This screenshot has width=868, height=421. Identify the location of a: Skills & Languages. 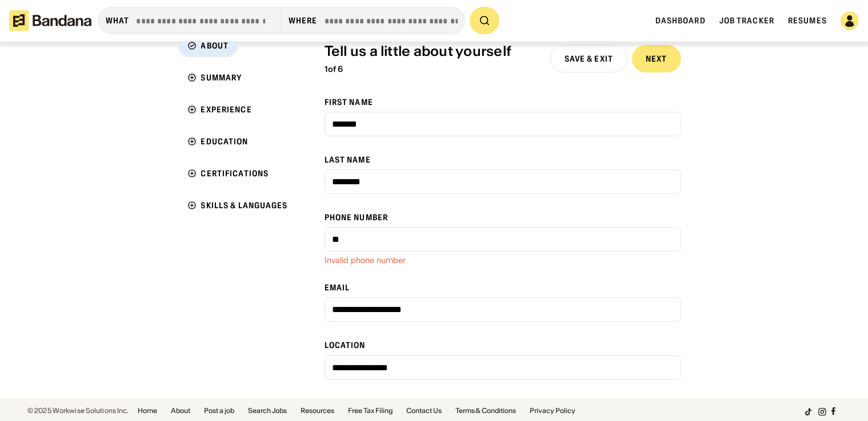
(238, 206).